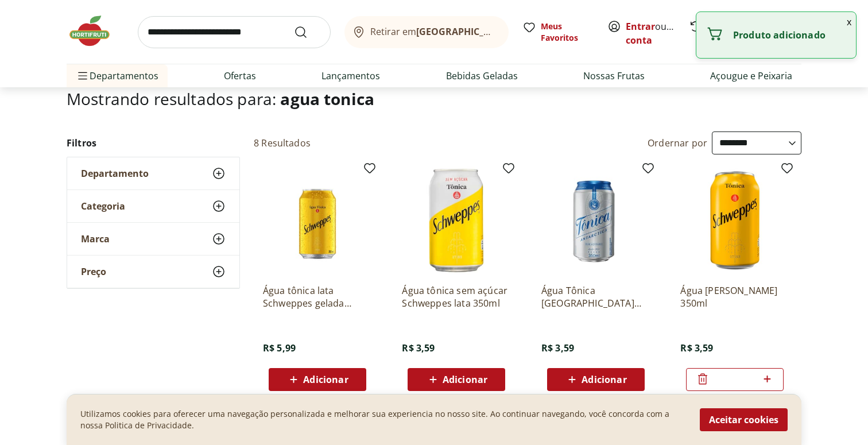 This screenshot has width=868, height=445. I want to click on p: Água tônica sem açúcar Schweppes lata 350ml, so click(457, 297).